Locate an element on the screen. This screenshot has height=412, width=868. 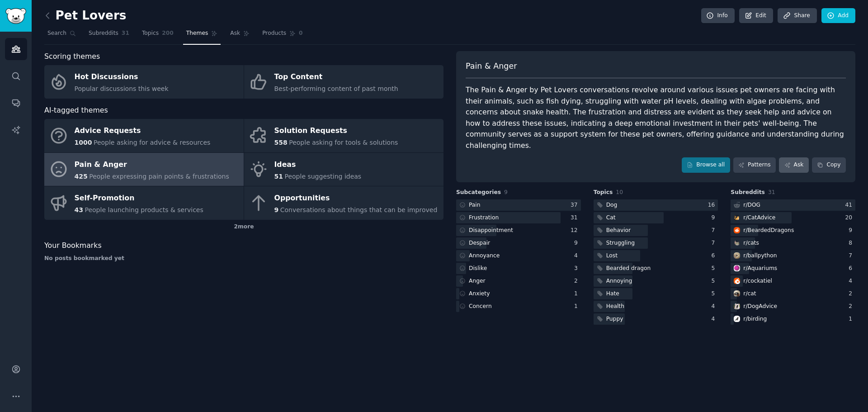
img: birding is located at coordinates (737, 319).